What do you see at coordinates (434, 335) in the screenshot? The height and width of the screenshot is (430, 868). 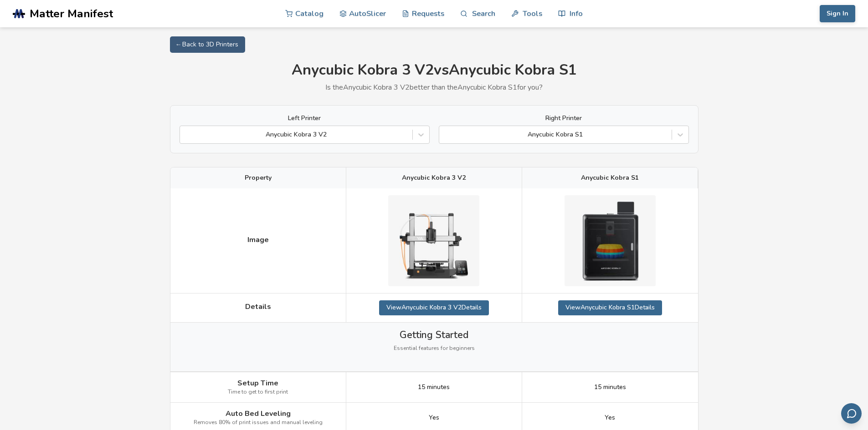 I see `span: Getting Started` at bounding box center [434, 335].